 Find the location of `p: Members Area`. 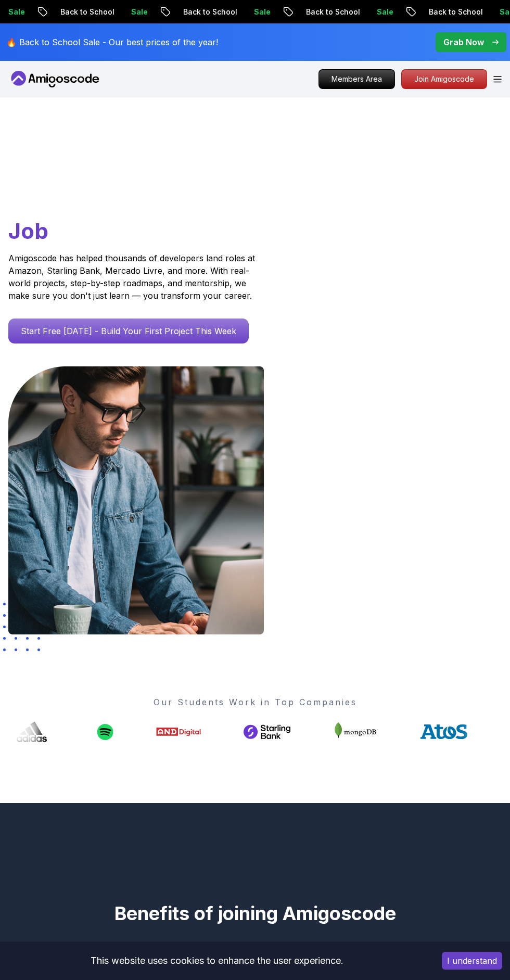

p: Members Area is located at coordinates (356, 79).